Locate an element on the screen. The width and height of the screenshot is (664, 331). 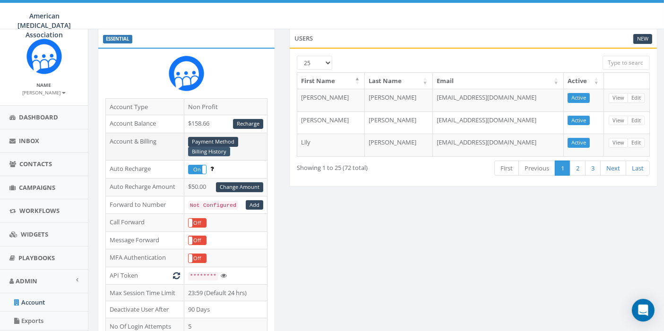
div: Users is located at coordinates (473, 38).